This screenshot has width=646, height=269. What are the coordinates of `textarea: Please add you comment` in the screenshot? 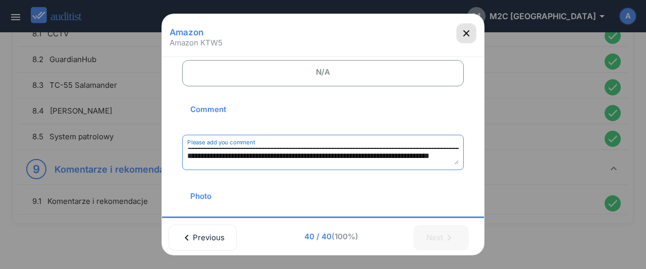 It's located at (322, 156).